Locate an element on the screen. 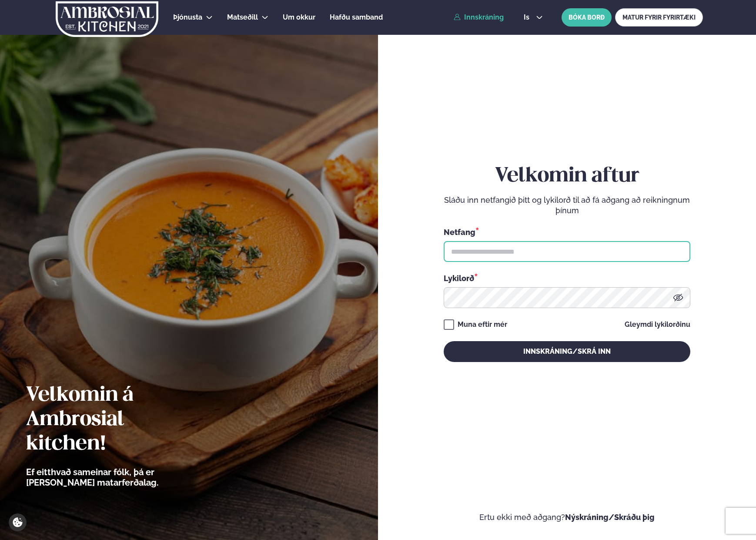 The image size is (756, 540). div: Netfang is located at coordinates (567, 232).